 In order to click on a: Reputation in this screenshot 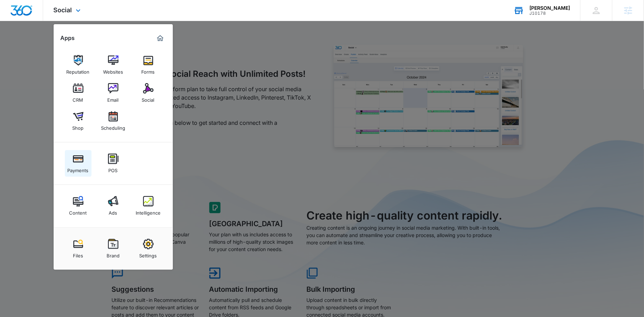, I will do `click(78, 65)`.